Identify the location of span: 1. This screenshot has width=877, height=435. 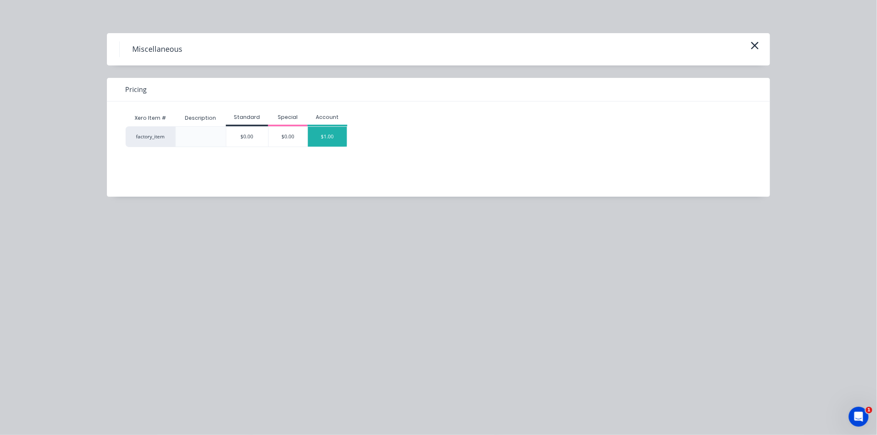
(869, 410).